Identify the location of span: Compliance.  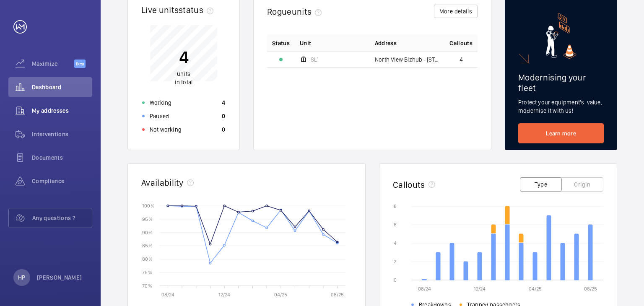
(62, 181).